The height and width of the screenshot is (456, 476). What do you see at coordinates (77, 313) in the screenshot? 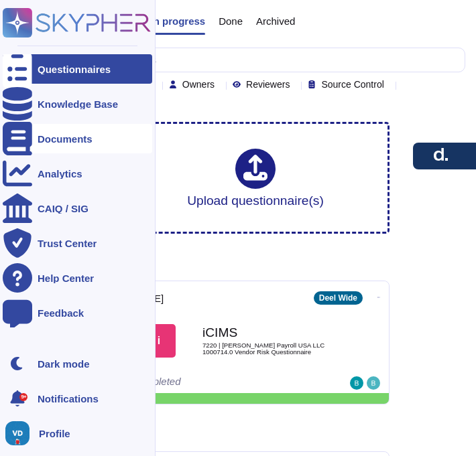
I see `a: Feedback` at bounding box center [77, 313].